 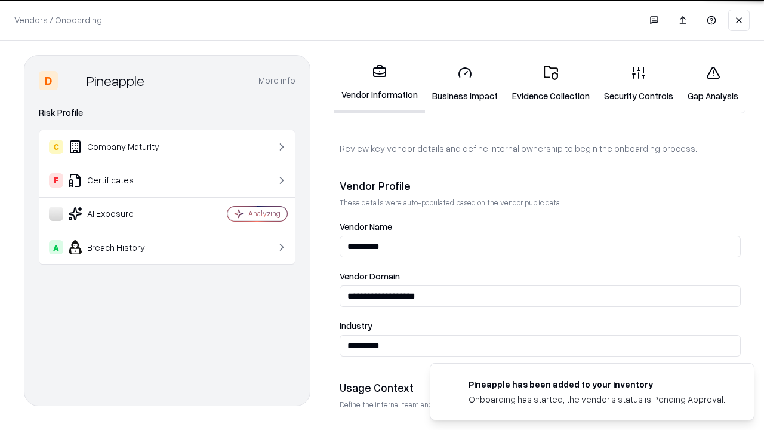 What do you see at coordinates (540, 276) in the screenshot?
I see `label: Vendor Domain` at bounding box center [540, 276].